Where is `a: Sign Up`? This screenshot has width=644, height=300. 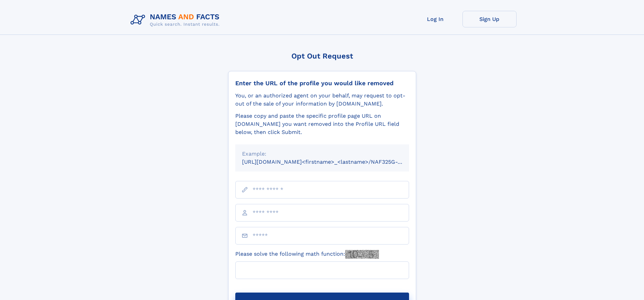
a: Sign Up is located at coordinates (490, 19).